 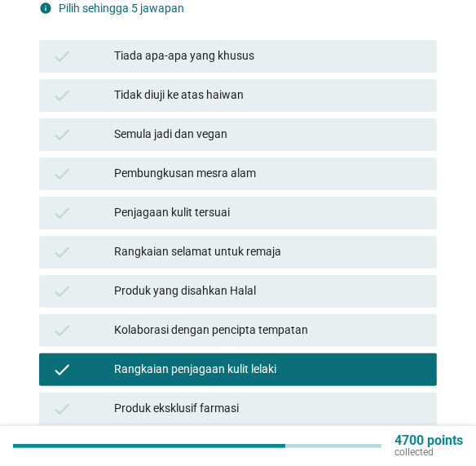 What do you see at coordinates (269, 134) in the screenshot?
I see `div: Semula jadi dan vegan` at bounding box center [269, 134].